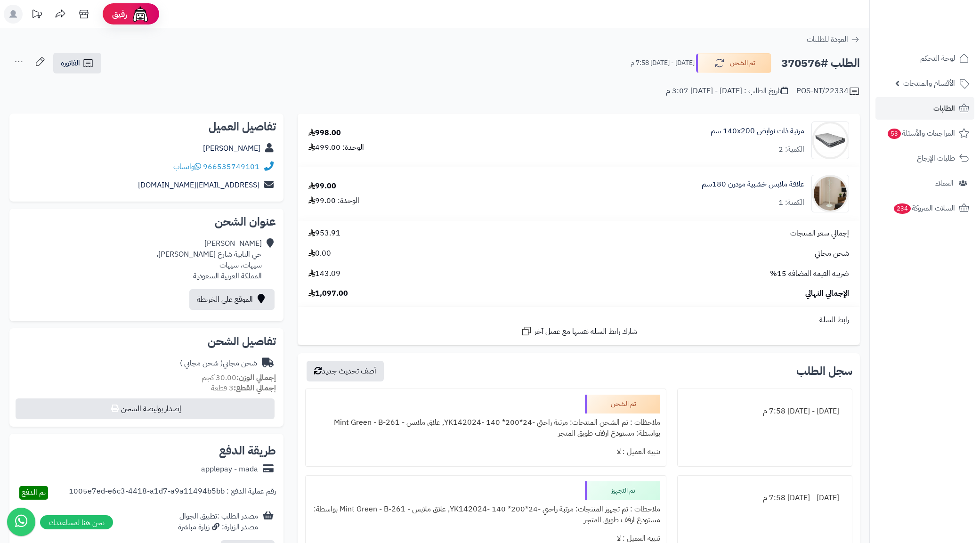 This screenshot has width=980, height=543. I want to click on small: 3 قطعة, so click(243, 388).